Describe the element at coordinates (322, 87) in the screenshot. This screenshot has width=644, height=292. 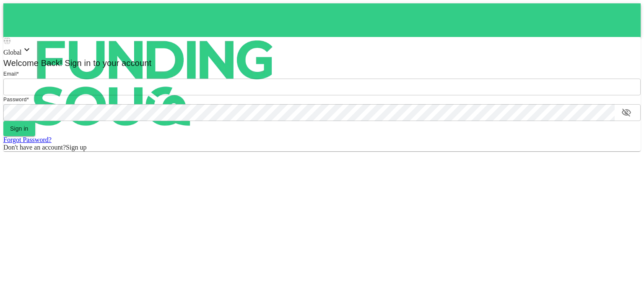
I see `div: email` at that location.